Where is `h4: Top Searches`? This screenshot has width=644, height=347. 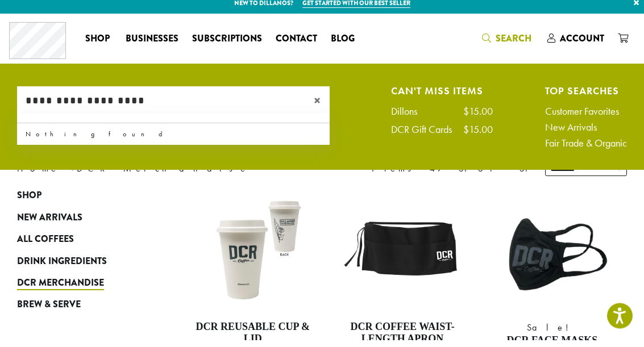 h4: Top Searches is located at coordinates (586, 98).